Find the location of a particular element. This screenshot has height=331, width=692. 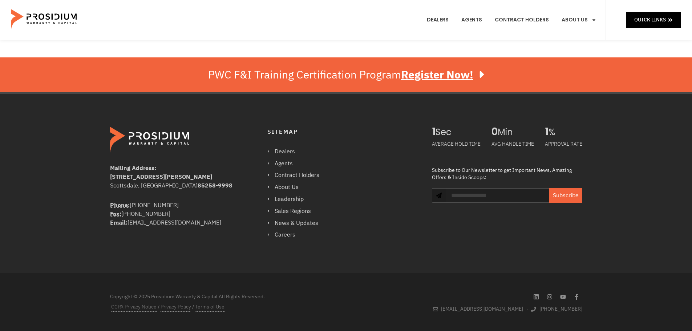

a: Careers is located at coordinates (297, 235).